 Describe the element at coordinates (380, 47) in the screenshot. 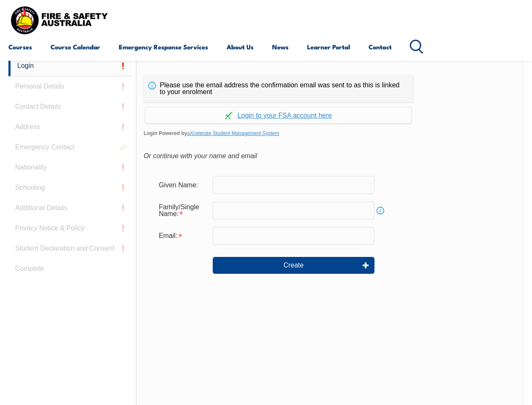

I see `a: Contact` at that location.